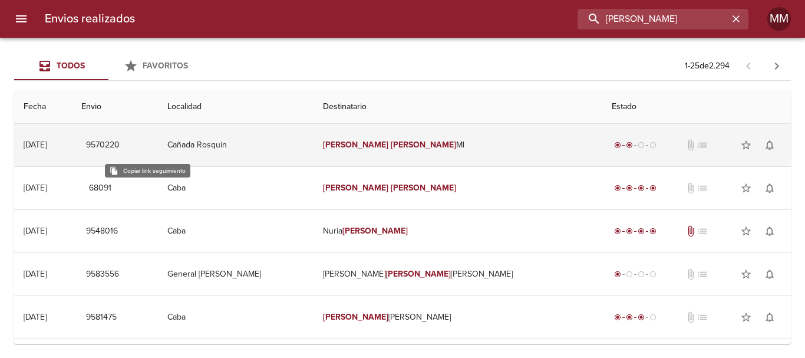  What do you see at coordinates (115, 107) in the screenshot?
I see `th: Envio` at bounding box center [115, 107].